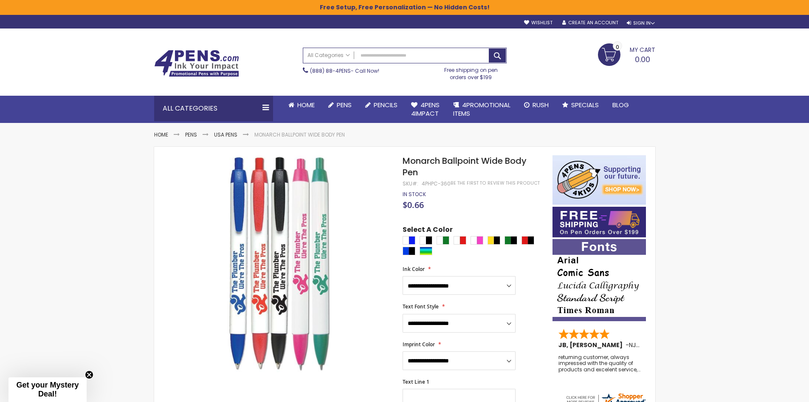 The height and width of the screenshot is (402, 809). What do you see at coordinates (634, 345) in the screenshot?
I see `span: NJ` at bounding box center [634, 345].